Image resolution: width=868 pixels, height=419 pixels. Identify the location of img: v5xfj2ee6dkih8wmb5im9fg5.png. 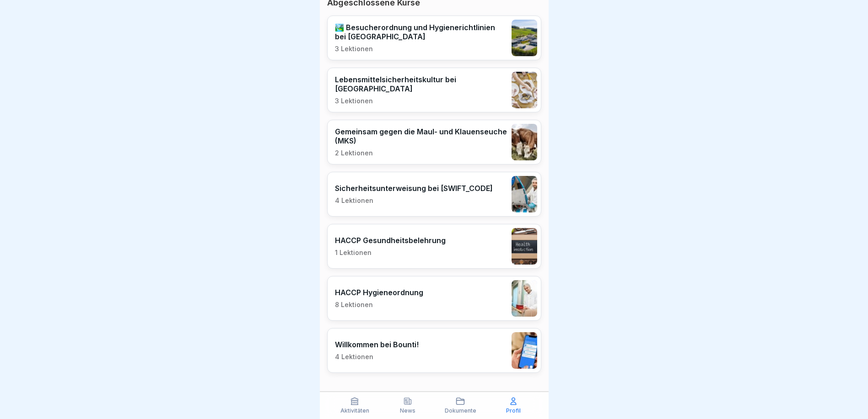
(524, 142).